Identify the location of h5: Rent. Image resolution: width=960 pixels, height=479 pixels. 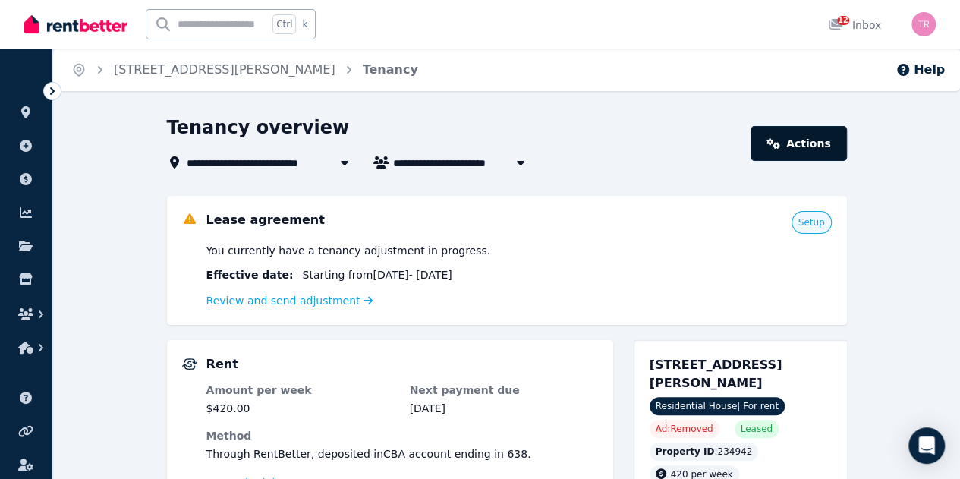
(222, 364).